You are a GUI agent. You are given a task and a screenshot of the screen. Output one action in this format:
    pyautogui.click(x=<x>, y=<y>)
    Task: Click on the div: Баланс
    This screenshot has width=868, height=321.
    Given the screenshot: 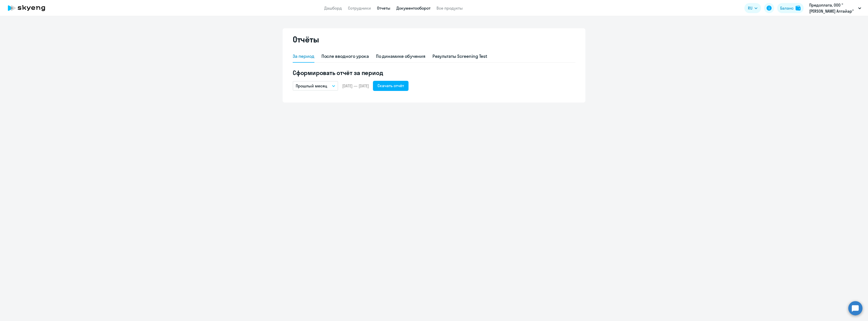 What is the action you would take?
    pyautogui.click(x=787, y=8)
    